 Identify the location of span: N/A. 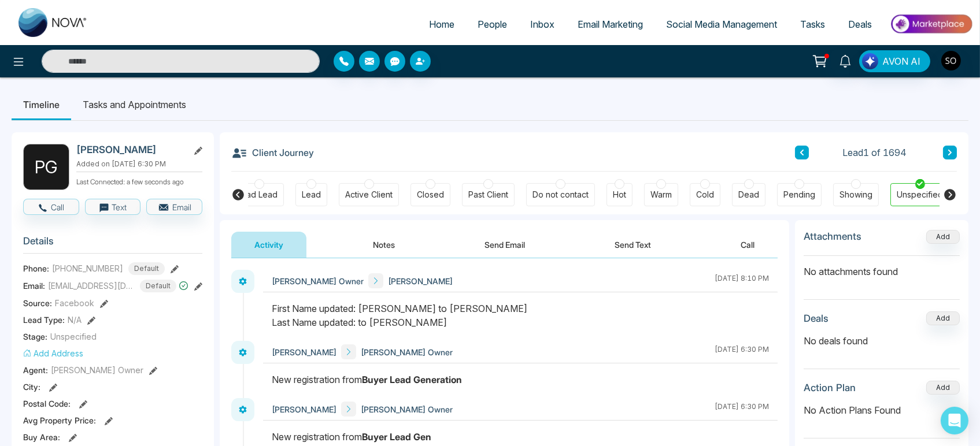
(75, 319).